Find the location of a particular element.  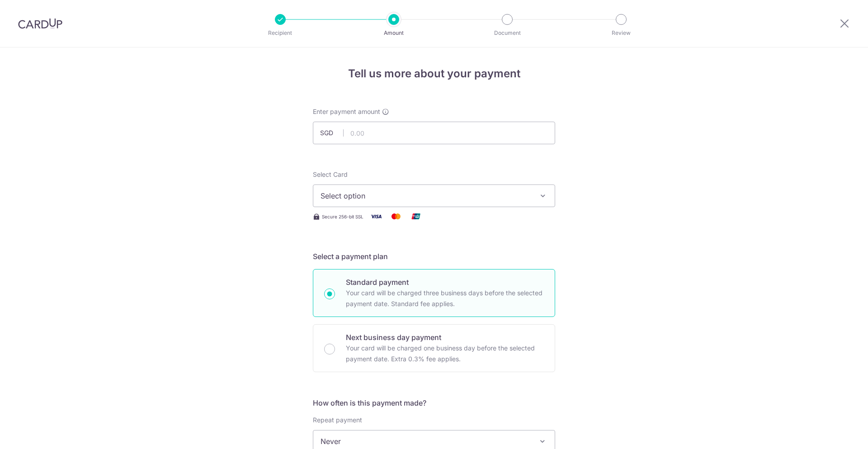

p: Recipient is located at coordinates (281, 33).